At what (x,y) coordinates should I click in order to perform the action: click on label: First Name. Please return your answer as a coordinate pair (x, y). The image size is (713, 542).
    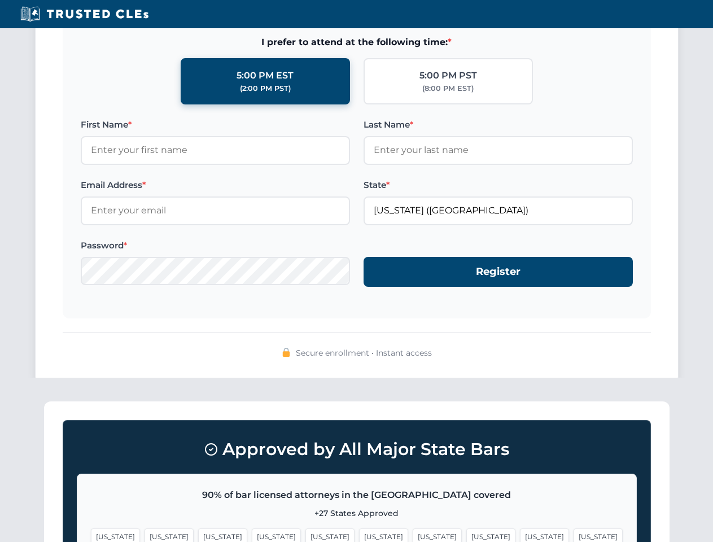
    Looking at the image, I should click on (215, 125).